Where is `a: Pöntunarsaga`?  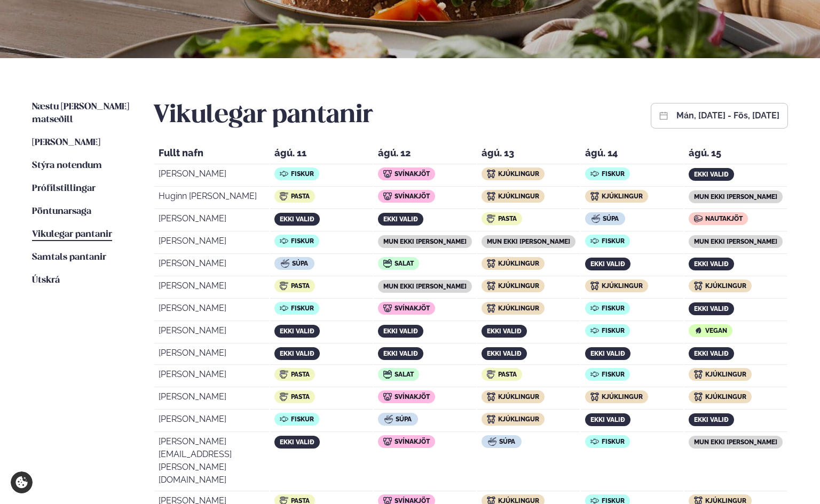 a: Pöntunarsaga is located at coordinates (62, 212).